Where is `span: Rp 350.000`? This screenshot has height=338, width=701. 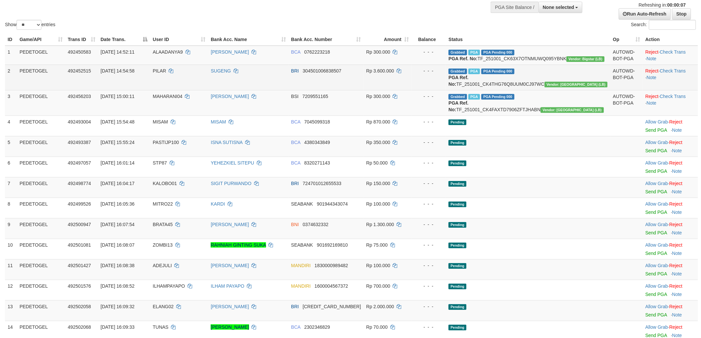 span: Rp 350.000 is located at coordinates (378, 143).